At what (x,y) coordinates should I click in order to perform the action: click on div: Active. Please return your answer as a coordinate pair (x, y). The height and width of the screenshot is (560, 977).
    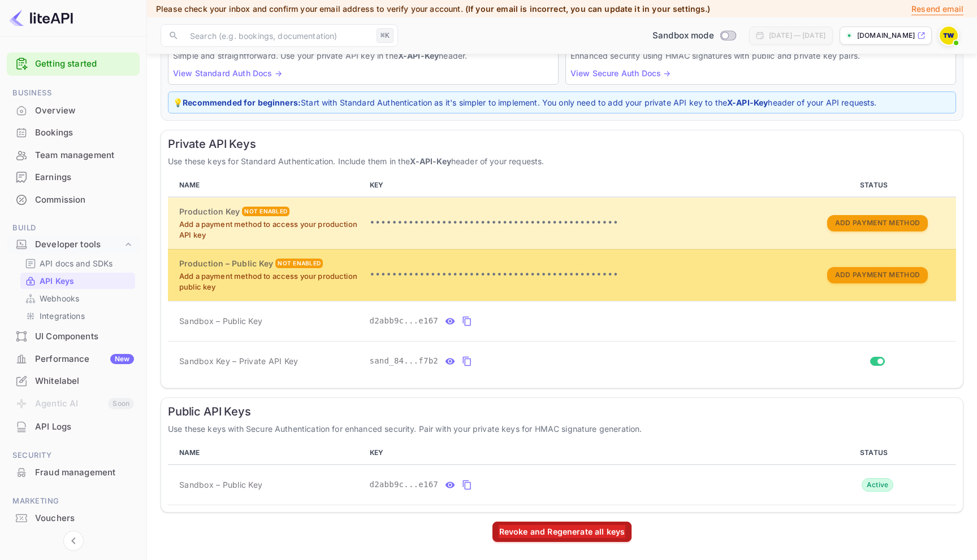
    Looking at the image, I should click on (877, 485).